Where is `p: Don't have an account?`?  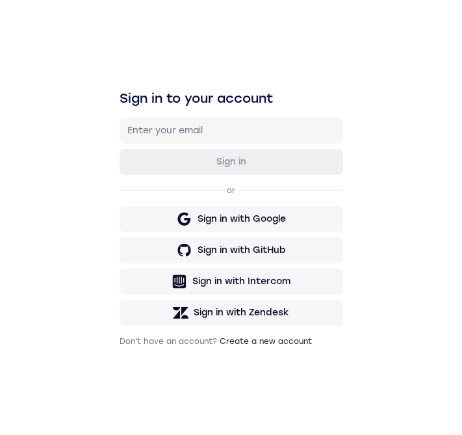 p: Don't have an account? is located at coordinates (231, 341).